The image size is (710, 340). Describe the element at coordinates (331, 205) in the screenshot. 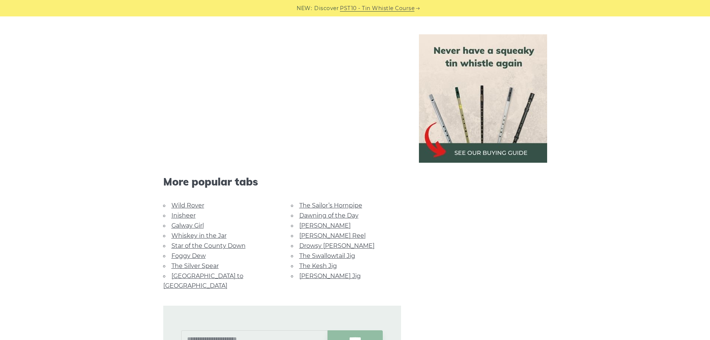

I see `a: The Sailor’s Hornpipe` at that location.